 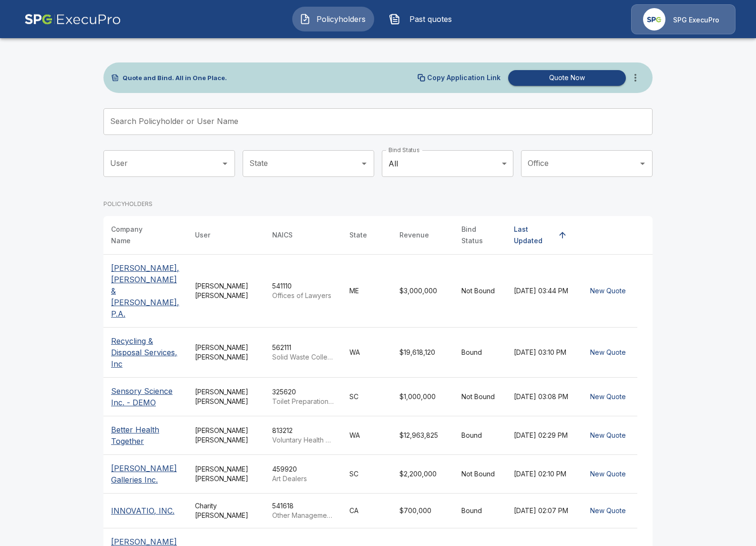 I want to click on img: Policyholders Icon, so click(x=305, y=19).